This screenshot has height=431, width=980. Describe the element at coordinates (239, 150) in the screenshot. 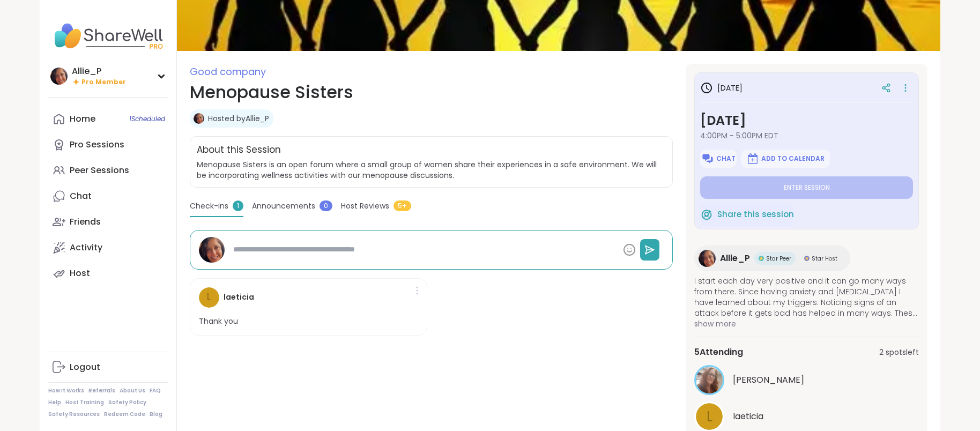

I see `h2: About this Session` at that location.